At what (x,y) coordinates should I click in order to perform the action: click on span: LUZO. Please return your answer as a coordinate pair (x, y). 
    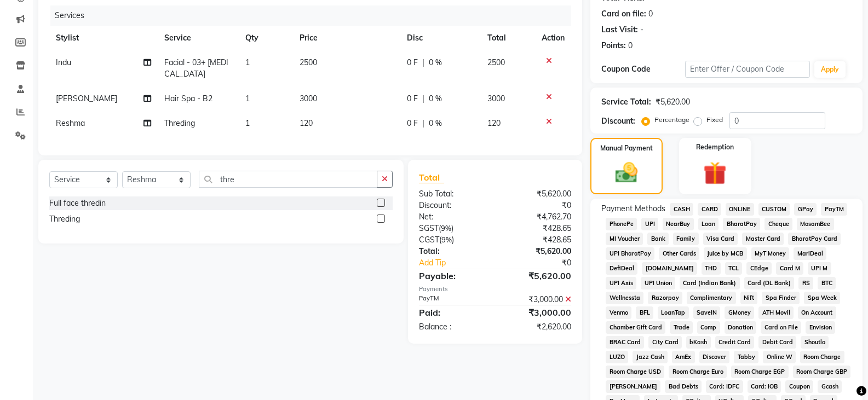
    Looking at the image, I should click on (617, 357).